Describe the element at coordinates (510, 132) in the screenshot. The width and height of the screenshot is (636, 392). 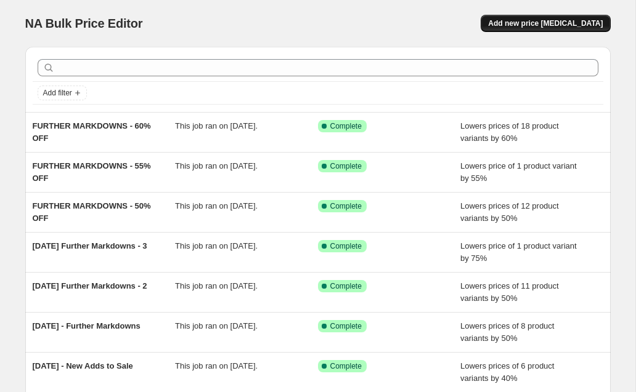
I see `span: Lowers prices of 18 product variants by 60%` at that location.